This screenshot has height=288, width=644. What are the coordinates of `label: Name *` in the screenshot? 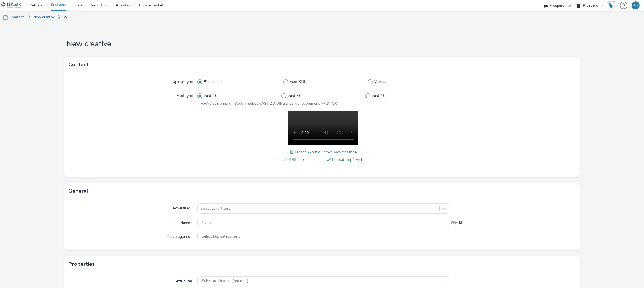 It's located at (187, 222).